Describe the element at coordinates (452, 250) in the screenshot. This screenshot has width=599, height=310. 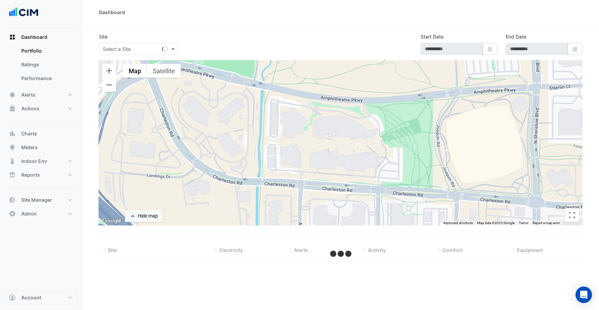
I see `span: Comfort` at that location.